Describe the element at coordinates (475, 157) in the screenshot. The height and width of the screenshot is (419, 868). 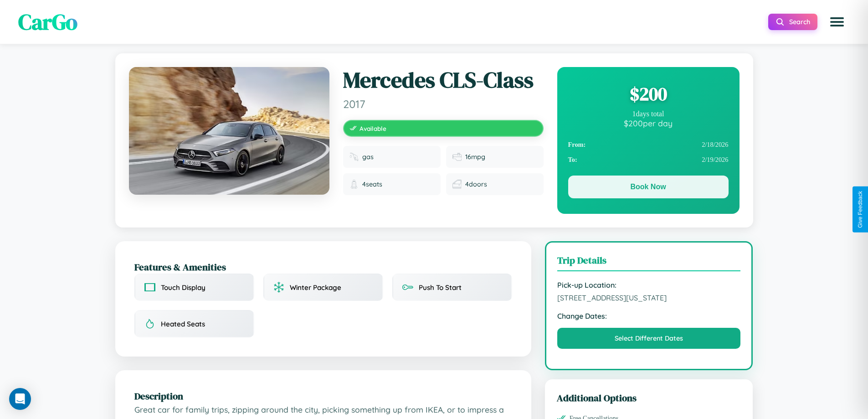
I see `span: 16 mpg` at that location.